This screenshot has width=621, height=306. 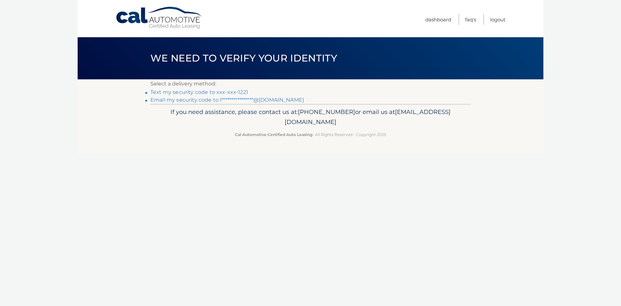 I want to click on p: - All Rights Reserved - Copyright 2025, so click(x=311, y=134).